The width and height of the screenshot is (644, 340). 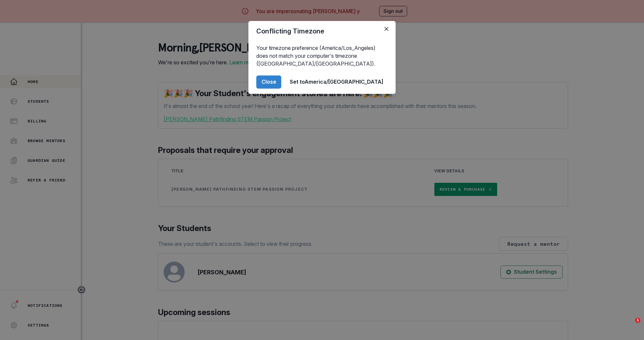 I want to click on span: 1, so click(x=638, y=320).